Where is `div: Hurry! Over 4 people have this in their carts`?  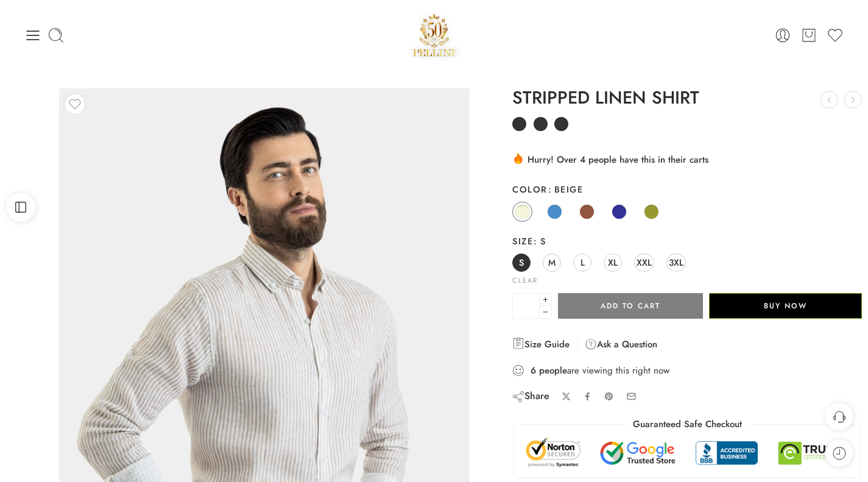
div: Hurry! Over 4 people have this in their carts is located at coordinates (687, 159).